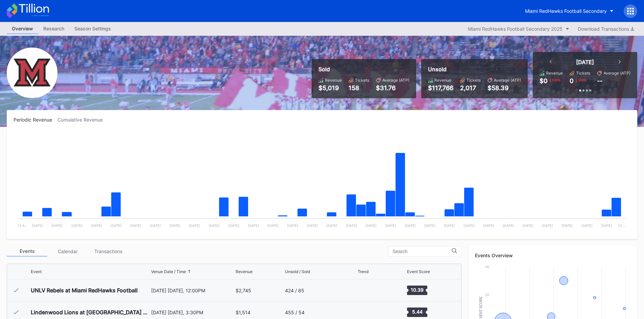  I want to click on div: Transactions, so click(108, 251).